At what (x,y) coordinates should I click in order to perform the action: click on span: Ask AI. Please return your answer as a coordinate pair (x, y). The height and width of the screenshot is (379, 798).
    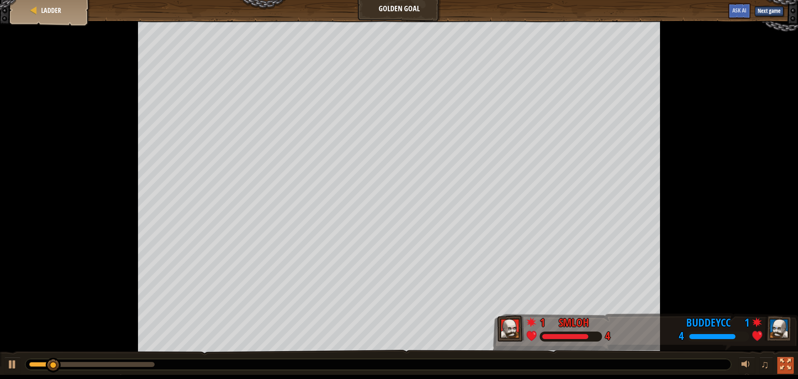
    Looking at the image, I should click on (739, 10).